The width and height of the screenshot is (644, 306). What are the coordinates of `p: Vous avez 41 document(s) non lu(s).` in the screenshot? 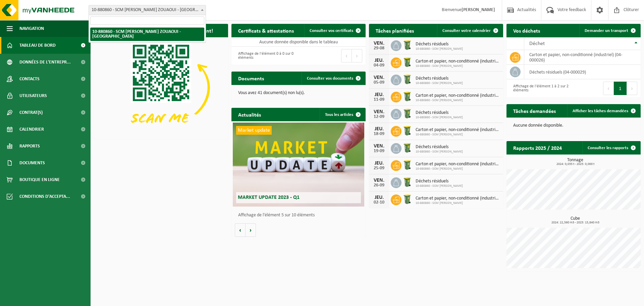 It's located at (298, 93).